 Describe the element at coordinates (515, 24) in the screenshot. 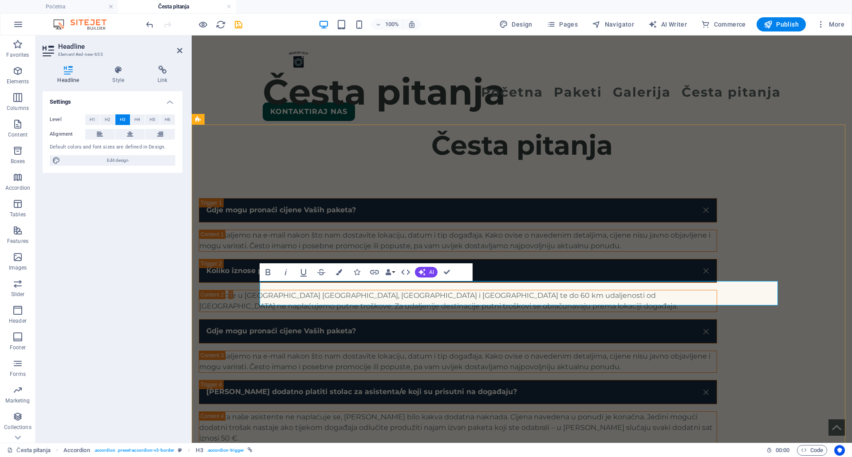

I see `button: Design` at that location.